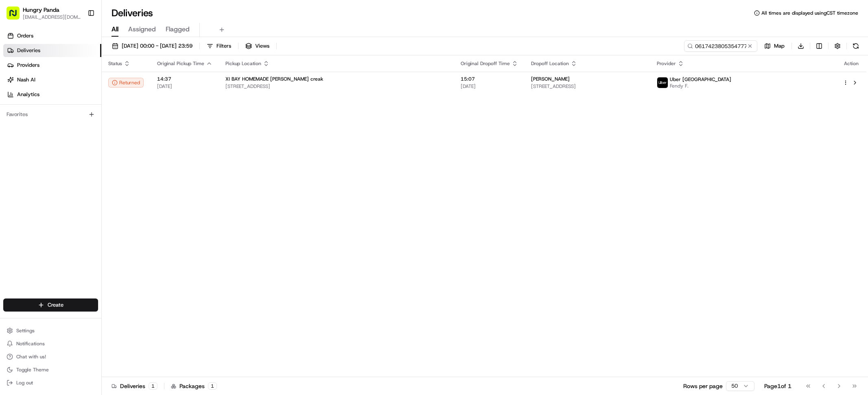 The image size is (868, 395). What do you see at coordinates (41, 10) in the screenshot?
I see `button: Hungry Panda` at bounding box center [41, 10].